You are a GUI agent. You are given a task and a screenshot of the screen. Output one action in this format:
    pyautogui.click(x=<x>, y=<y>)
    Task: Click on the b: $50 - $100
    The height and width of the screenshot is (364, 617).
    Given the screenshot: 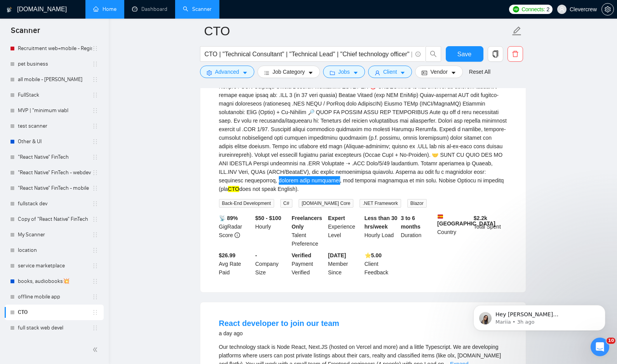 What is the action you would take?
    pyautogui.click(x=268, y=218)
    